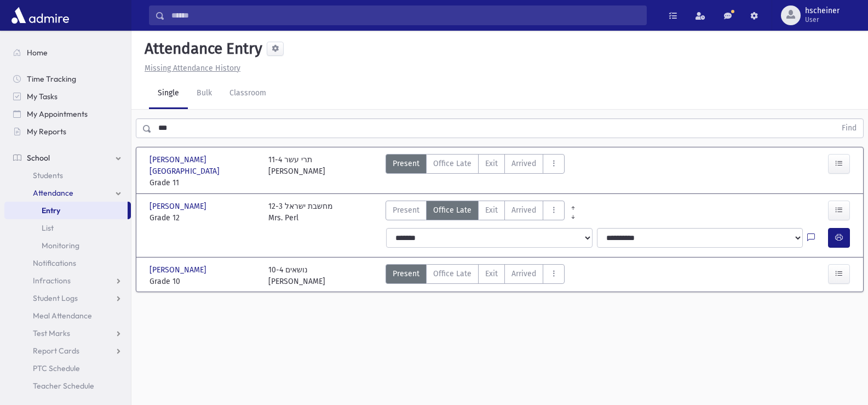 The height and width of the screenshot is (405, 868). Describe the element at coordinates (203, 218) in the screenshot. I see `span: Grade 12` at that location.